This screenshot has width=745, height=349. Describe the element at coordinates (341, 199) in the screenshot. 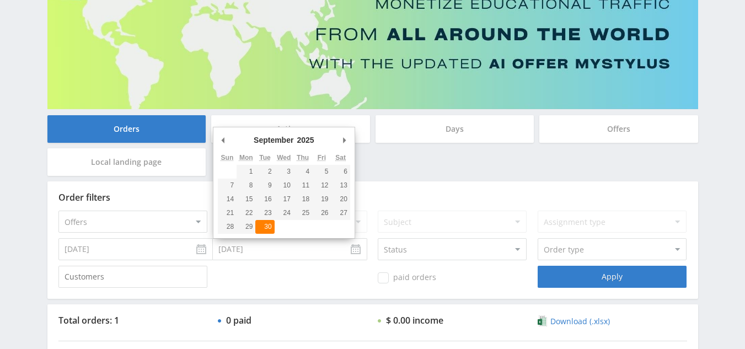

I see `button: 20` at that location.